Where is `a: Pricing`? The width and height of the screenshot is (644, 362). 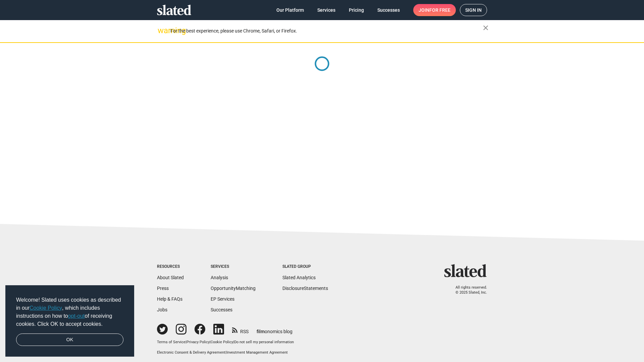
a: Pricing is located at coordinates (356, 10).